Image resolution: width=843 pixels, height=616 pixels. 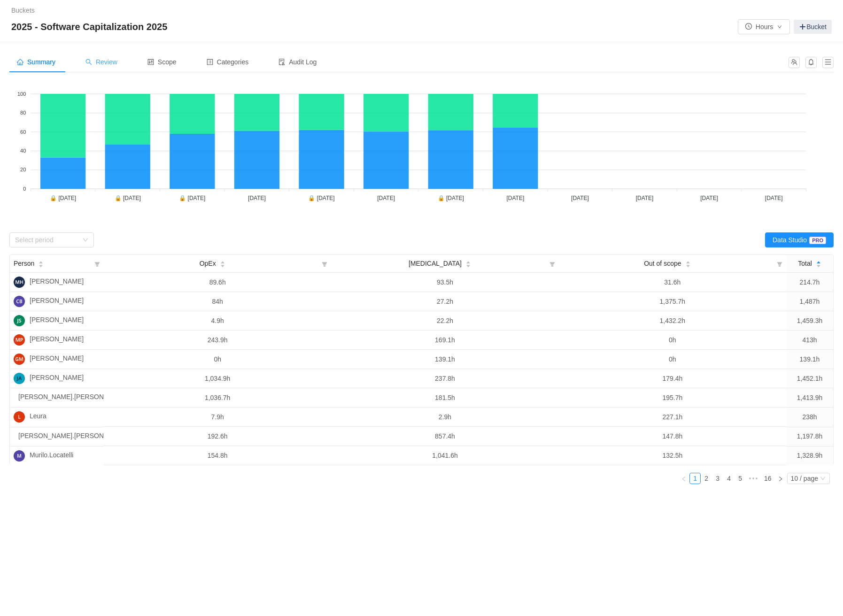 What do you see at coordinates (768, 478) in the screenshot?
I see `a: 16` at bounding box center [768, 478].